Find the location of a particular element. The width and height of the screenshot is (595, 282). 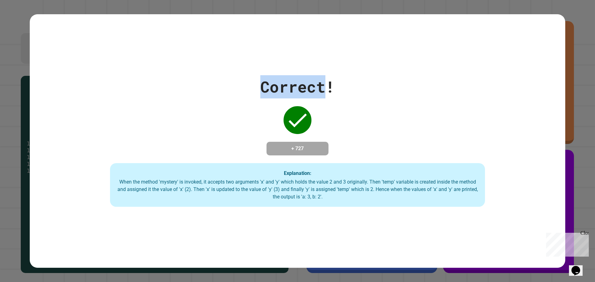

div: Chat with us now!Close is located at coordinates (23, 21).